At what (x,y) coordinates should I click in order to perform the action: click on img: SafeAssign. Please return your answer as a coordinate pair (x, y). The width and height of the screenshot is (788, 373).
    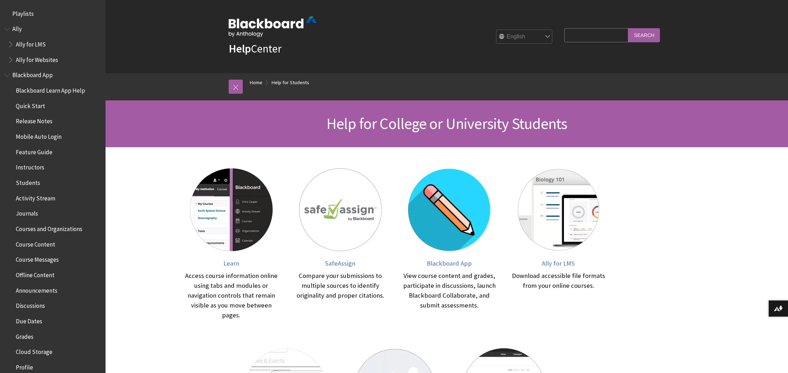
    Looking at the image, I should click on (340, 209).